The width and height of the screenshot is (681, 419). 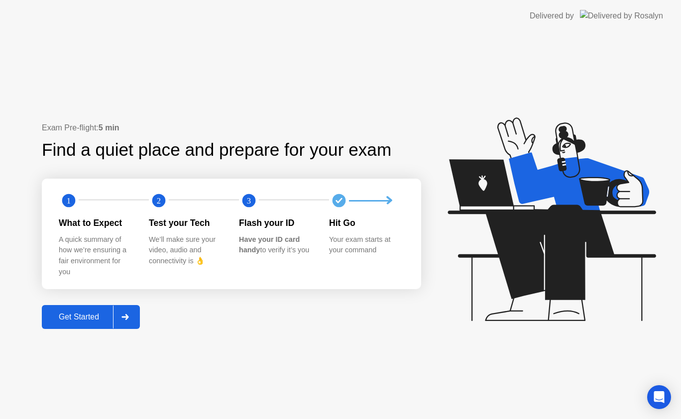 What do you see at coordinates (159, 201) in the screenshot?
I see `text: 2` at bounding box center [159, 201].